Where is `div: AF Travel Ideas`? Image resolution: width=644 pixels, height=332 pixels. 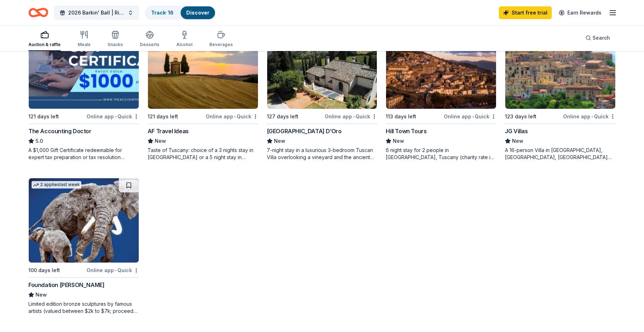
div: AF Travel Ideas is located at coordinates (168, 131).